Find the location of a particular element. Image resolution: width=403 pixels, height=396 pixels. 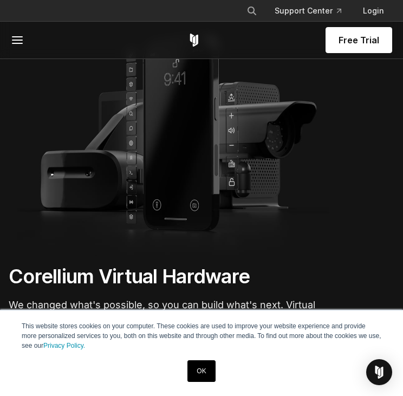

a: Support Center is located at coordinates (307, 11).